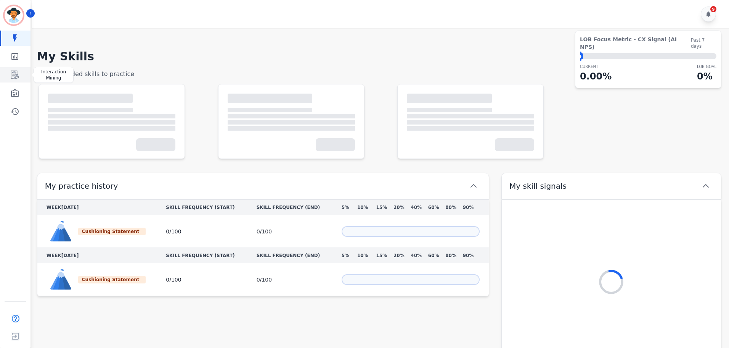  I want to click on p: 0 %, so click(707, 76).